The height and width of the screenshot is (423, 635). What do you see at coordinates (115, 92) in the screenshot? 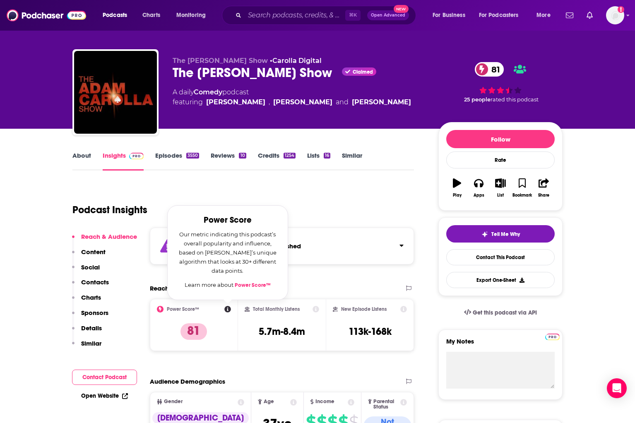
I see `a: The Adam Carolla Show` at bounding box center [115, 92].